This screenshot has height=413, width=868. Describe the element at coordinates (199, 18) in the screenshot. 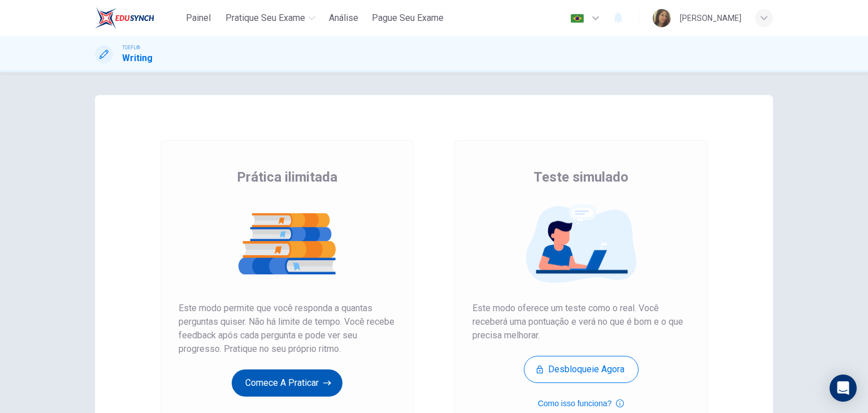

I see `button: Painel` at that location.